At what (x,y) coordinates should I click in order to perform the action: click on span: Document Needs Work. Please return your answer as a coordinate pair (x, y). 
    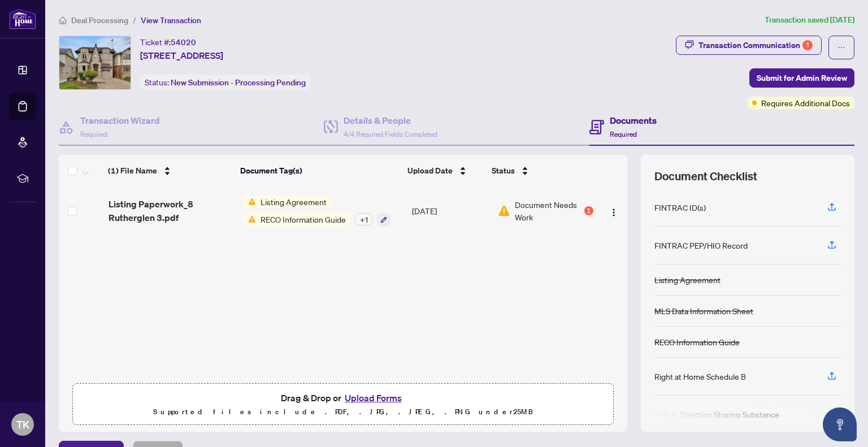
    Looking at the image, I should click on (549, 211).